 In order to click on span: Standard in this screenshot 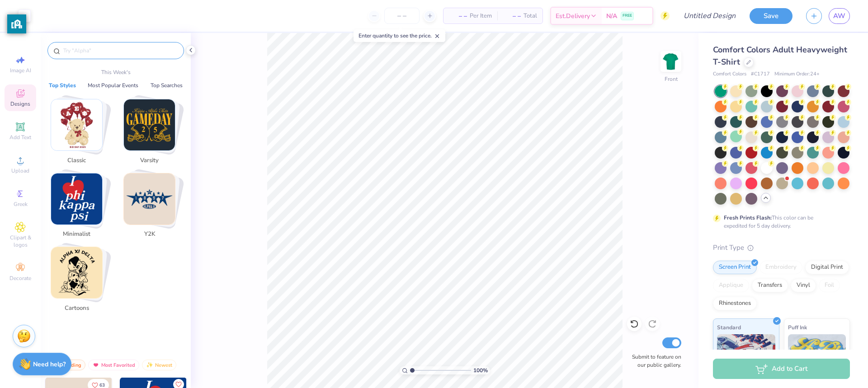, I will do `click(729, 327)`.